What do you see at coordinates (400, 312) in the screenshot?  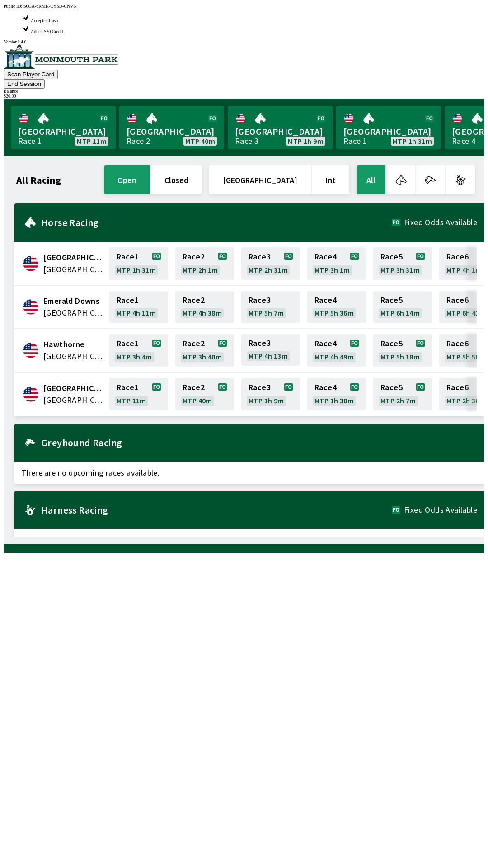 I see `span: MTP 6h 14m` at bounding box center [400, 312].